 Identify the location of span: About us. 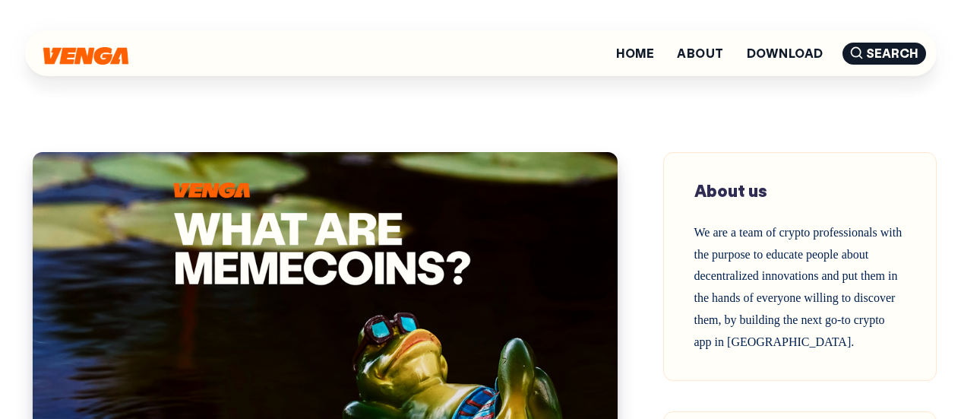
(731, 190).